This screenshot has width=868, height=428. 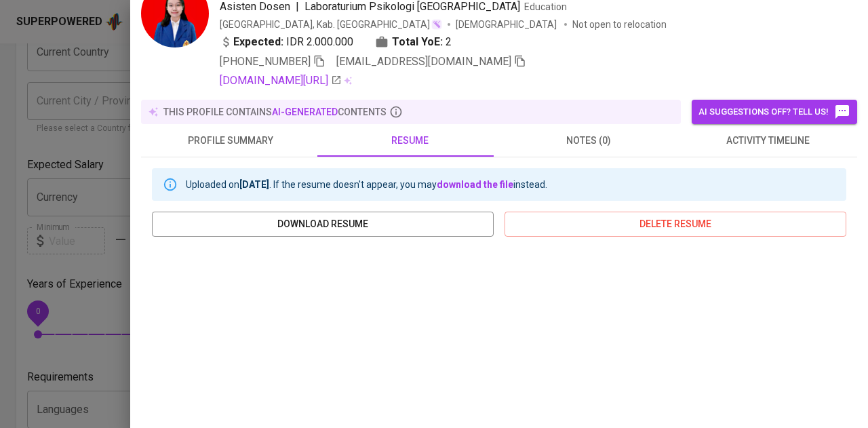 What do you see at coordinates (475, 184) in the screenshot?
I see `a: download the file` at bounding box center [475, 184].